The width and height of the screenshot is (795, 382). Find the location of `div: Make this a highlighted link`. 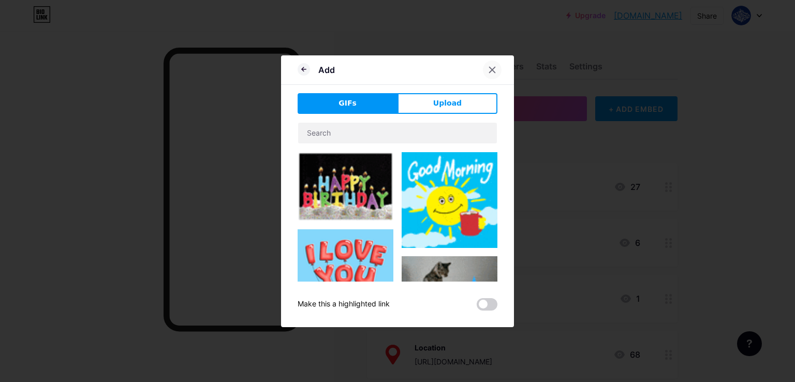

div: Make this a highlighted link is located at coordinates (344, 304).